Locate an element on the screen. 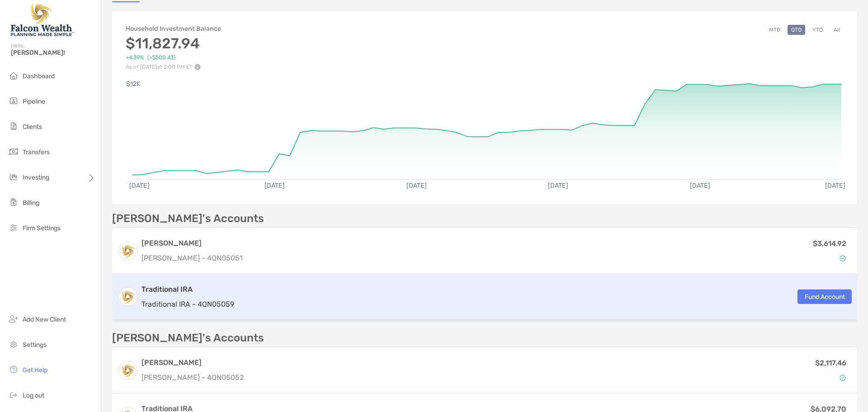 This screenshot has width=868, height=412. img: clients icon is located at coordinates (14, 126).